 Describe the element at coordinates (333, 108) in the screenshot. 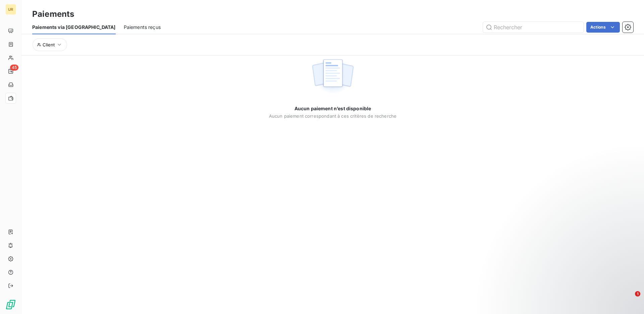

I see `span: Aucun paiement n’est disponible` at that location.